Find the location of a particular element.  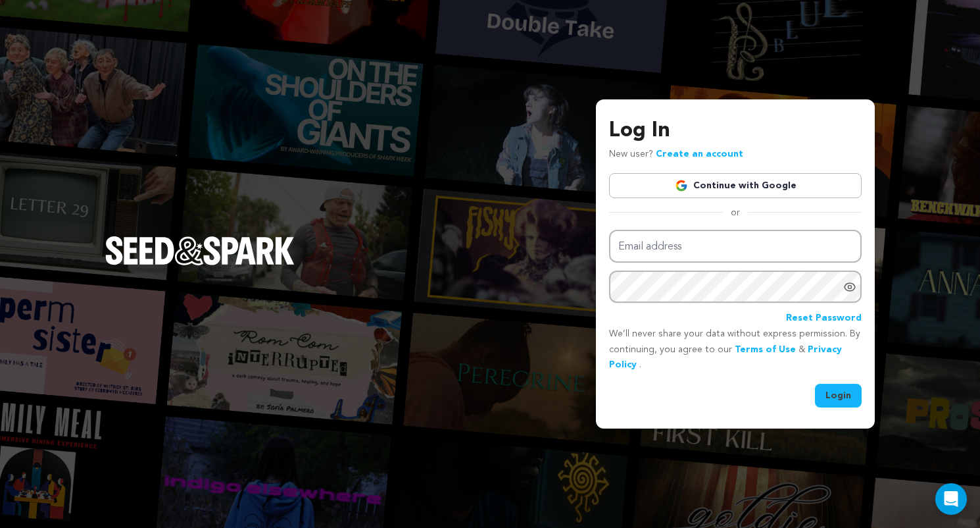

a: Continue with Google is located at coordinates (736, 186).